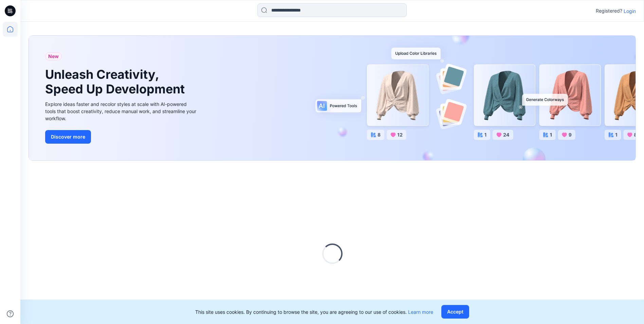 Image resolution: width=644 pixels, height=324 pixels. I want to click on h1: Unleash Creativity, Speed Up Development, so click(116, 82).